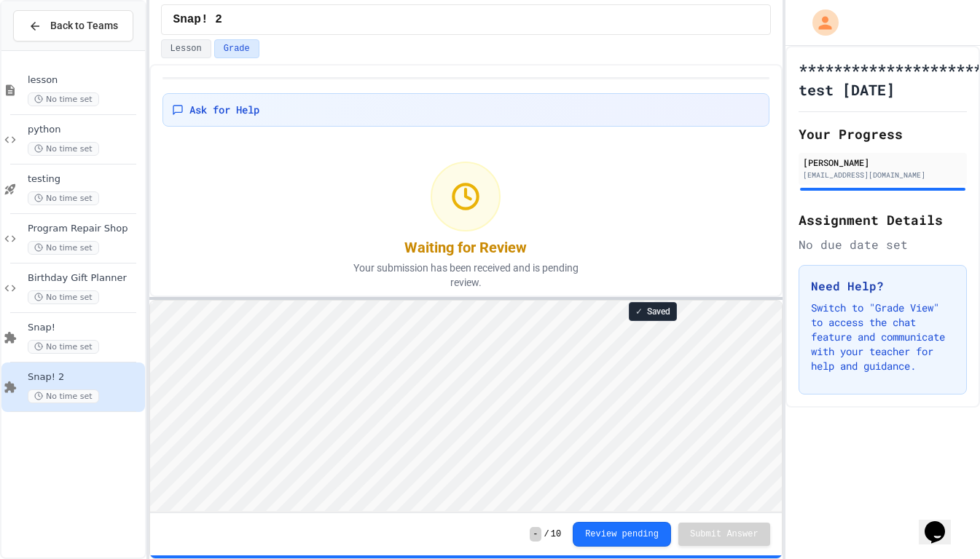  I want to click on span: Birthday Gift Planner, so click(85, 278).